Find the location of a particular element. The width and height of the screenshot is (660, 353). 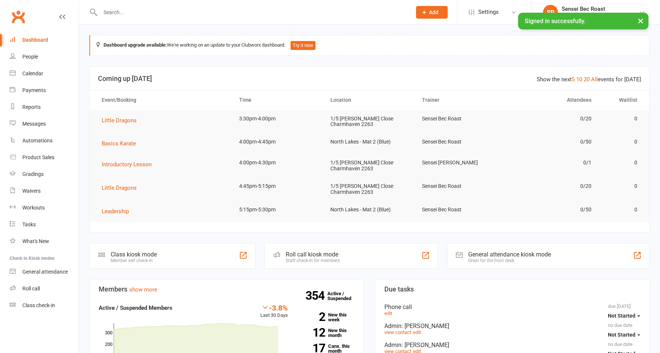

th: Trainer is located at coordinates (461, 100).